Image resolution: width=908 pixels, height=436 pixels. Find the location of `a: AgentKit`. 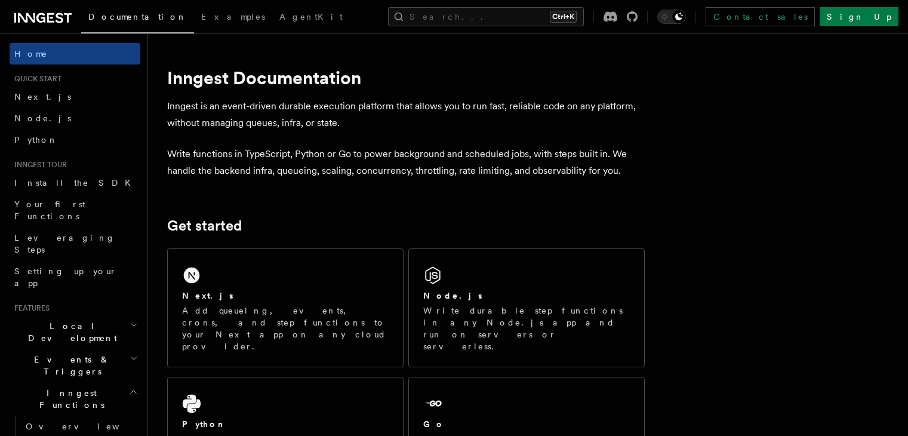

a: AgentKit is located at coordinates (311, 18).